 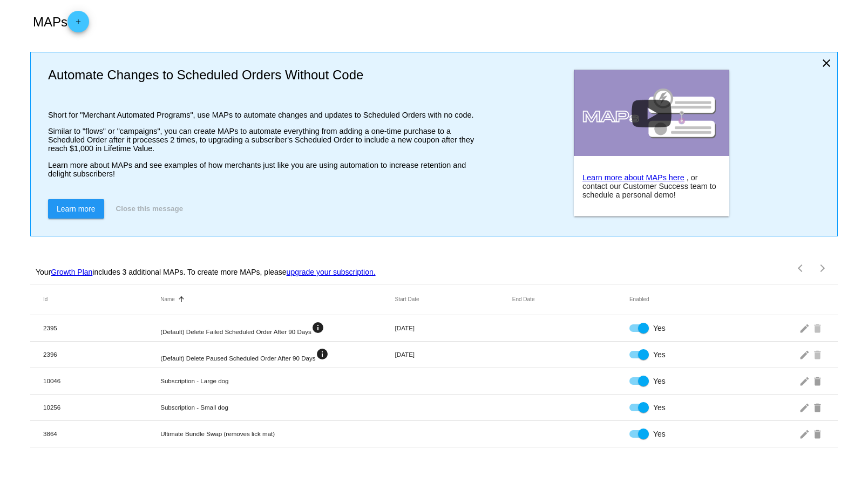 What do you see at coordinates (277, 380) in the screenshot?
I see `mat-cell: Subscription - Large dog` at bounding box center [277, 380].